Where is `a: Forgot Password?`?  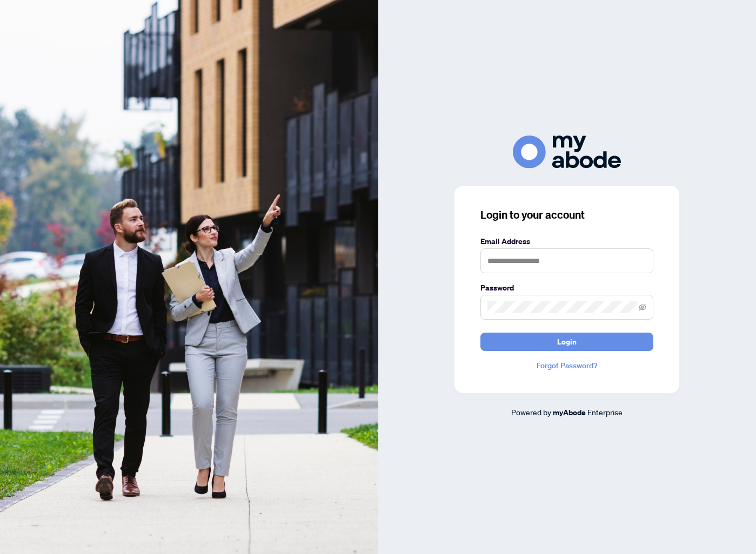 a: Forgot Password? is located at coordinates (567, 366).